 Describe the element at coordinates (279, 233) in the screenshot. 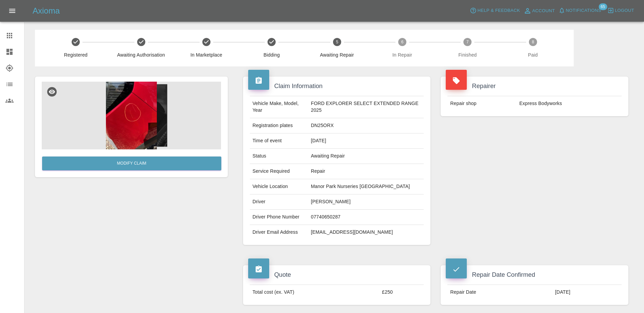

I see `td: Driver Email Address` at that location.